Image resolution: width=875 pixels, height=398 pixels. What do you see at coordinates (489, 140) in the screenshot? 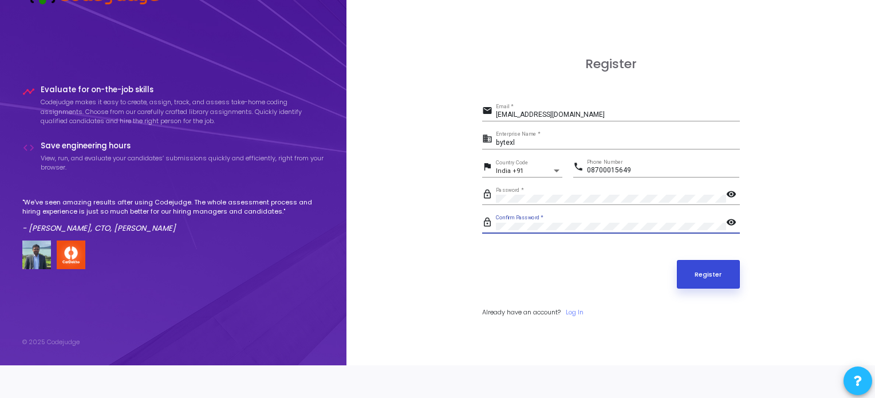
I see `mat-icon: business` at bounding box center [489, 140].